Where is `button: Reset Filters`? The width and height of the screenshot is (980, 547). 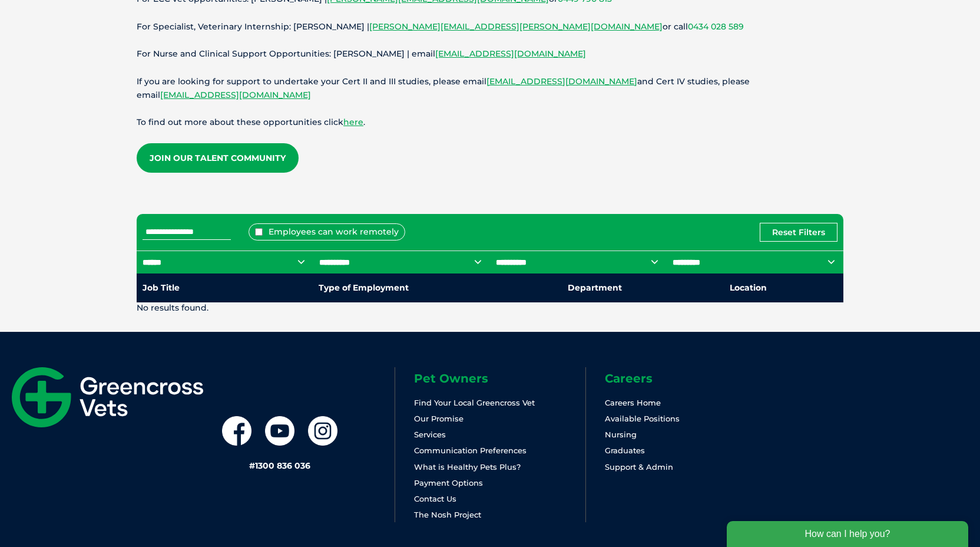
button: Reset Filters is located at coordinates (799, 232).